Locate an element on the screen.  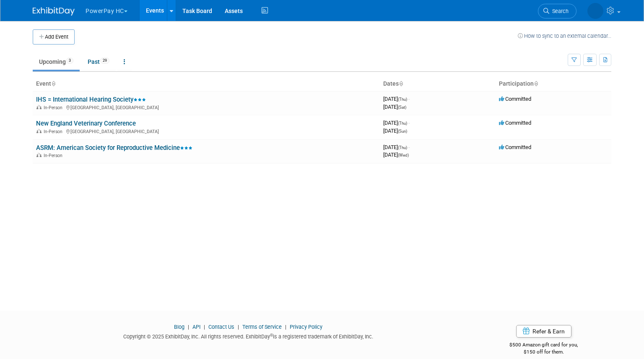
a: Sort by Participation Type is located at coordinates (536, 83).